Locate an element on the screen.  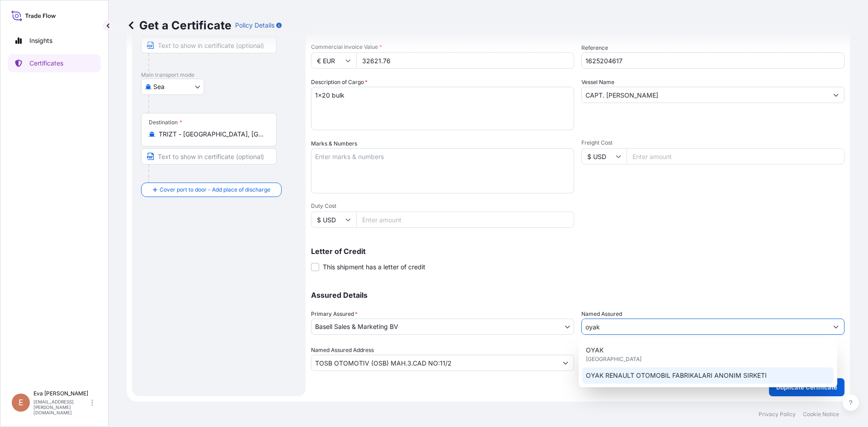
div: Destination is located at coordinates (166, 122).